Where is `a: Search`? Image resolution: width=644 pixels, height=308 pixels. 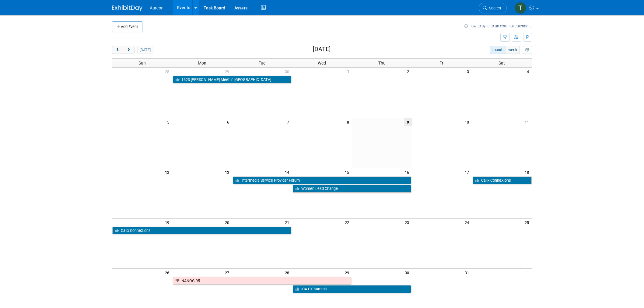
a: Search is located at coordinates (493, 8).